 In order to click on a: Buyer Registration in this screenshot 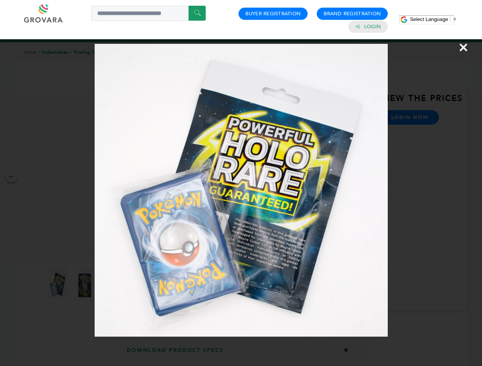, I will do `click(273, 14)`.